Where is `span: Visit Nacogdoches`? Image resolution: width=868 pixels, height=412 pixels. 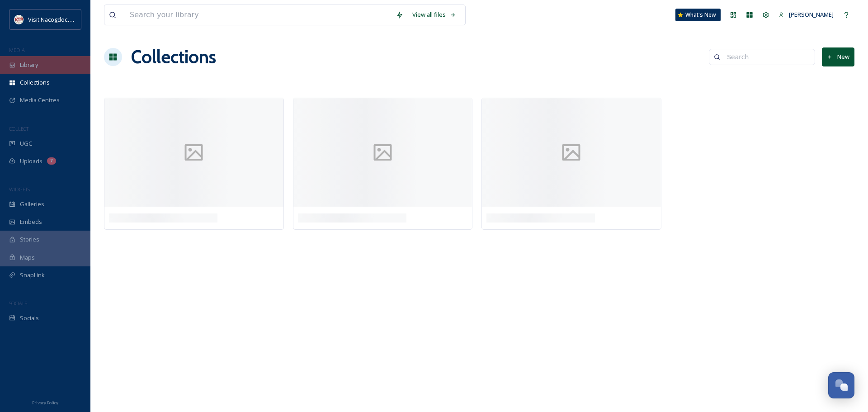
span: Visit Nacogdoches is located at coordinates (53, 19).